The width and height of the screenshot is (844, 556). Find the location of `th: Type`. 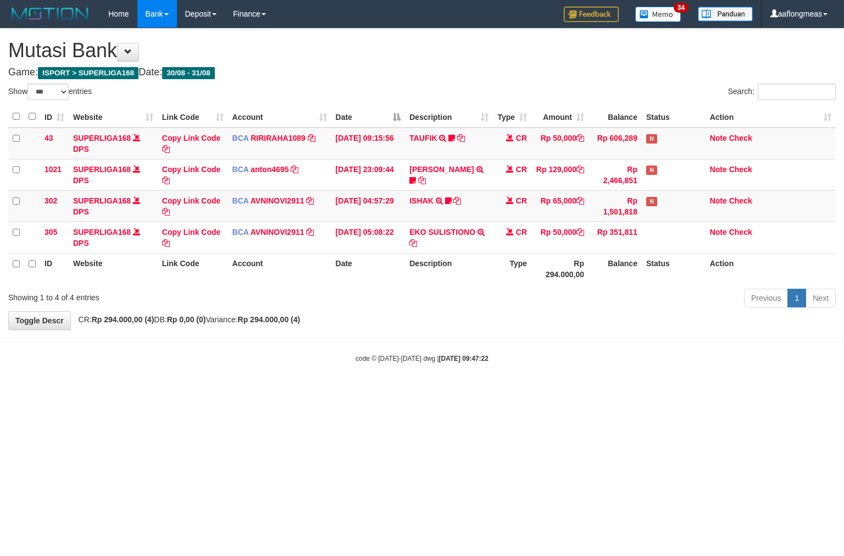

th: Type is located at coordinates (512, 268).